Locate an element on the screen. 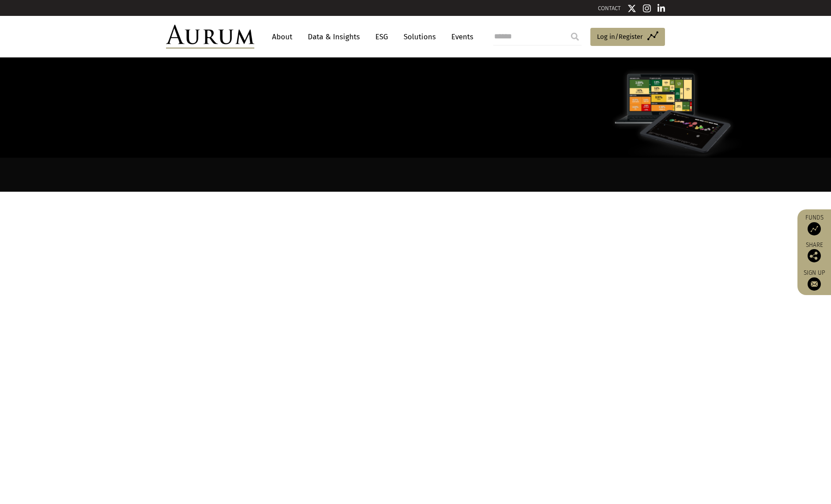  a: Solutions is located at coordinates (420, 37).